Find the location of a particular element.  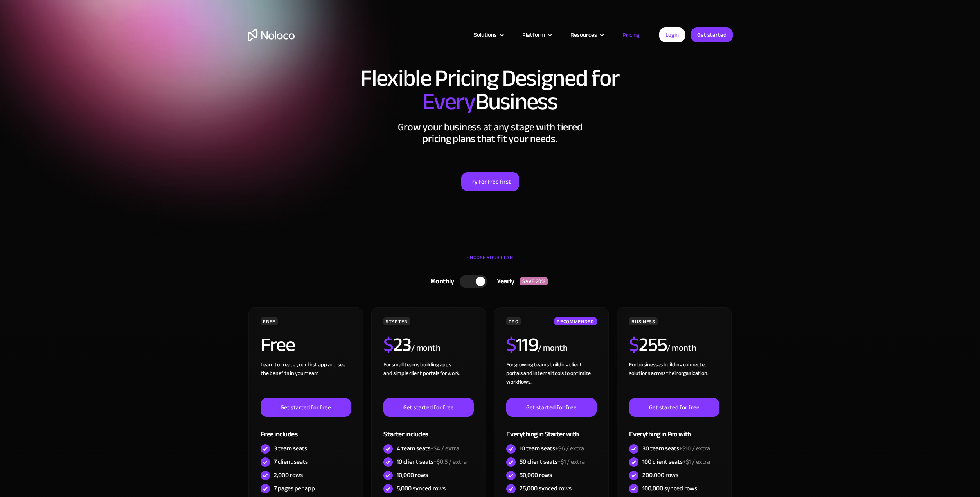

div: 30 team seats is located at coordinates (676, 448).